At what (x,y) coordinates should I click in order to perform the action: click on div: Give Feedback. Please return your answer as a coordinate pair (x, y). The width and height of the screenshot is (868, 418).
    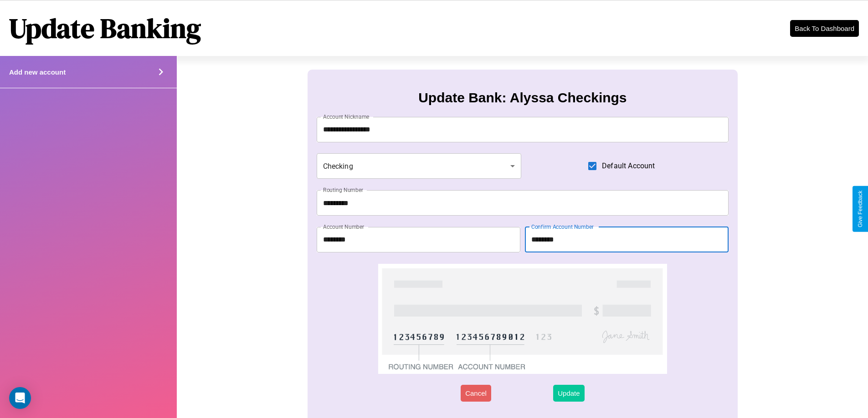
    Looking at the image, I should click on (860, 209).